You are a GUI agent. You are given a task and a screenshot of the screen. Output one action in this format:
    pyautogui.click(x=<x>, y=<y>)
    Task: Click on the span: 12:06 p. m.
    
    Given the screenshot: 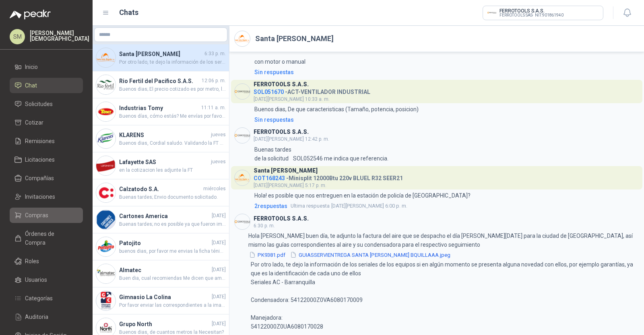 What is the action you would take?
    pyautogui.click(x=214, y=81)
    